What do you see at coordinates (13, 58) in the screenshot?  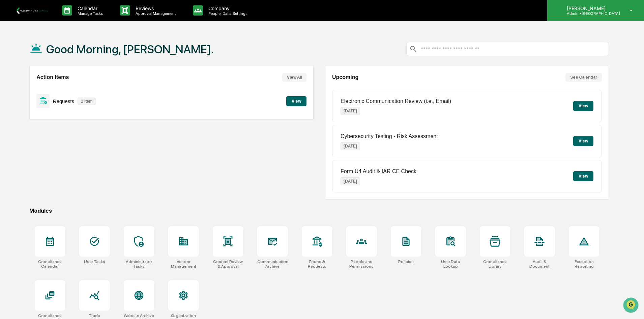 I see `img: 1746055101610-c473b297-6a78-478c-a979-82029cc54cd1` at bounding box center [13, 58].